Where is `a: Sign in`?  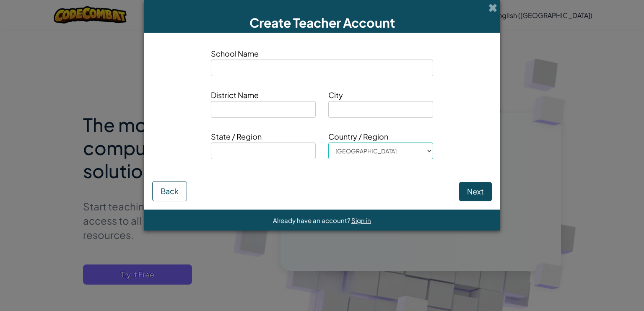 a: Sign in is located at coordinates (361, 220).